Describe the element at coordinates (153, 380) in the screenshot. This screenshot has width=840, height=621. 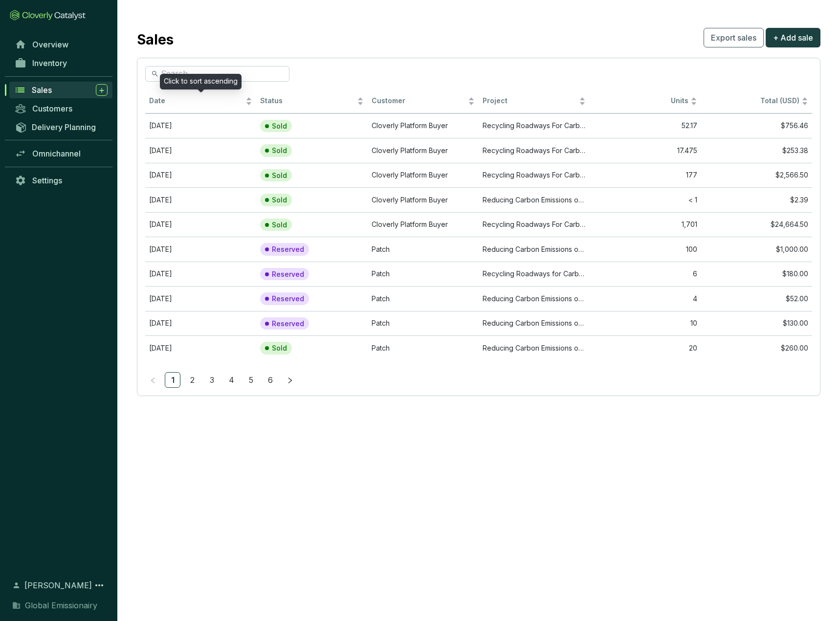
I see `span: left` at that location.